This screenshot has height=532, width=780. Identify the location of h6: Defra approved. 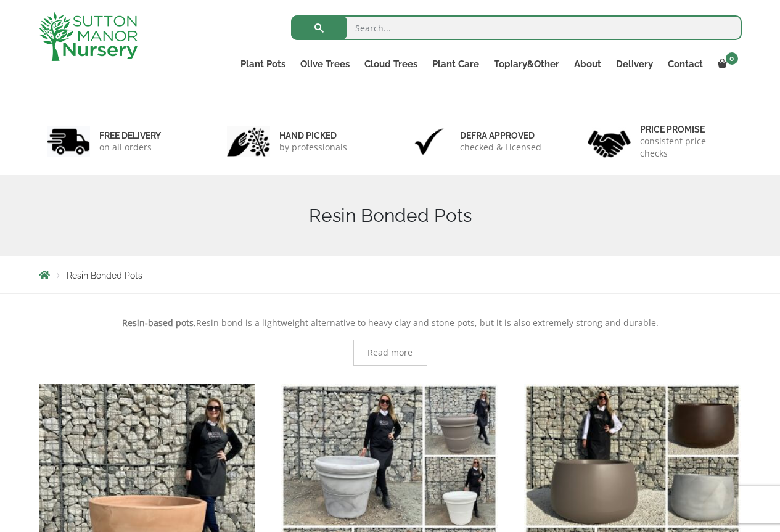
(501, 135).